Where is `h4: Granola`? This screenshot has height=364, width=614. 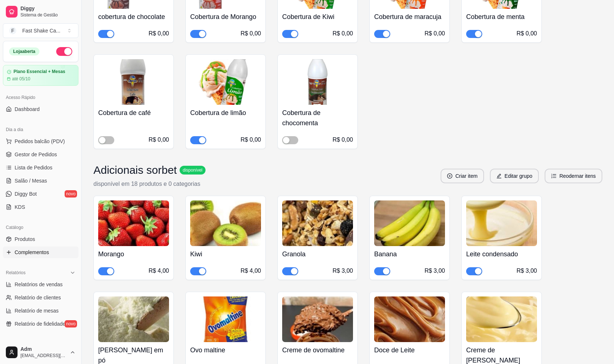 h4: Granola is located at coordinates (318, 254).